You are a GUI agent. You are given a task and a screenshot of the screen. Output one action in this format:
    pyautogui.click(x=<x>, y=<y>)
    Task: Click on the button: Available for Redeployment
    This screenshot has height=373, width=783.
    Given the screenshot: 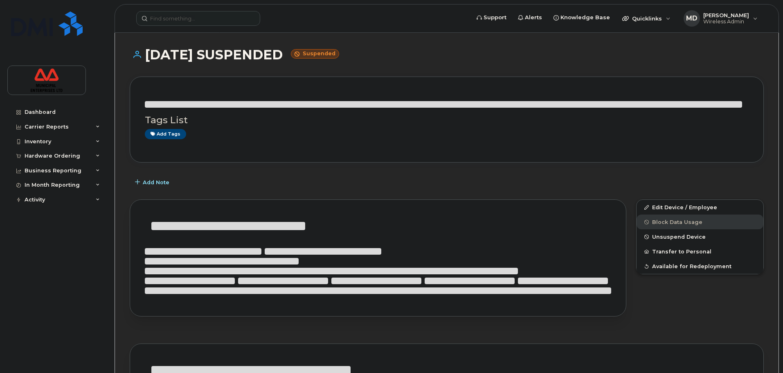 What is the action you would take?
    pyautogui.click(x=700, y=266)
    